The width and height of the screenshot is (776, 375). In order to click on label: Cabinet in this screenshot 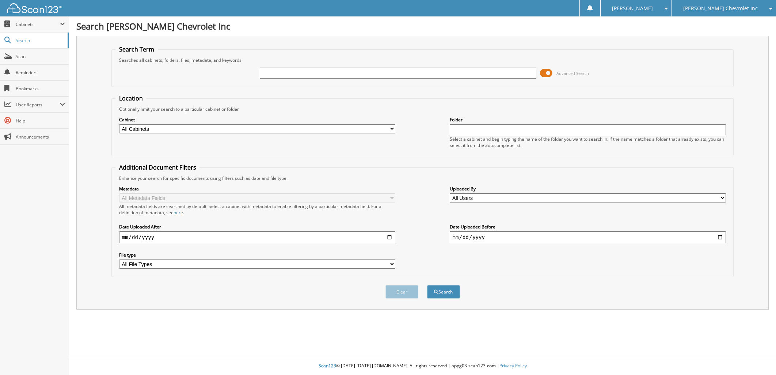, I will do `click(257, 119)`.